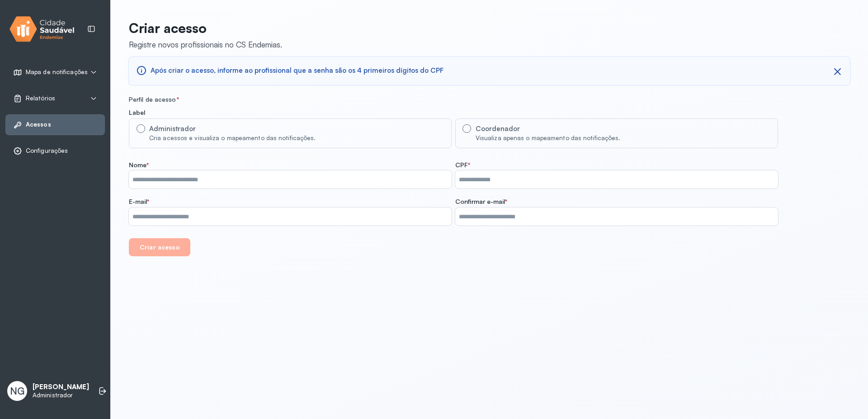 The image size is (868, 419). Describe the element at coordinates (17, 391) in the screenshot. I see `span: NG` at that location.